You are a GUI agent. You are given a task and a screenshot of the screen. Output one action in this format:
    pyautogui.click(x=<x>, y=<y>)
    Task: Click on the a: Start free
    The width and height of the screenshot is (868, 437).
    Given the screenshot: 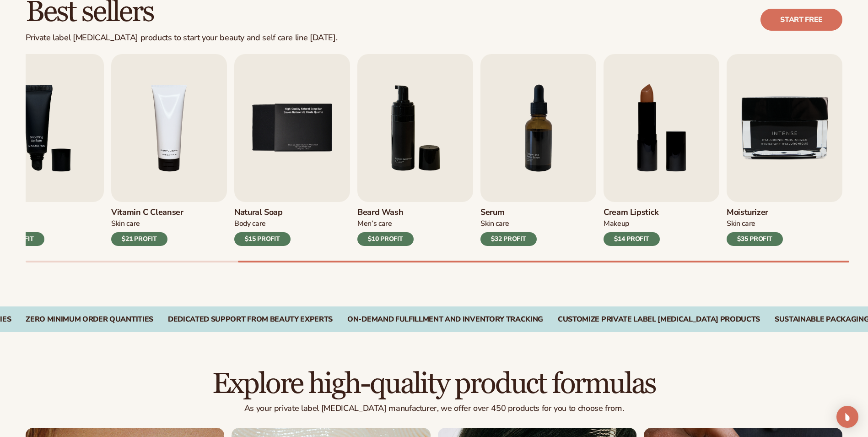 What is the action you would take?
    pyautogui.click(x=802, y=20)
    